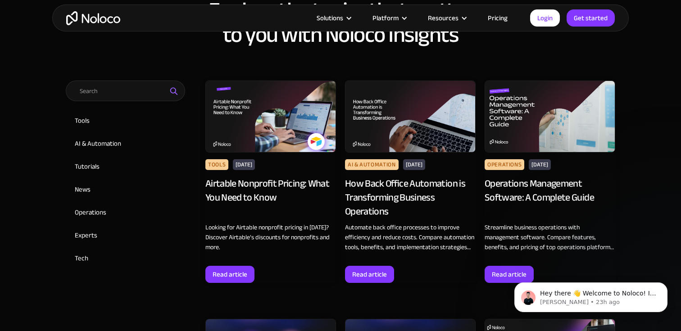 The height and width of the screenshot is (331, 681). Describe the element at coordinates (550, 238) in the screenshot. I see `div: Streamline business operations with management software. Compare features, benefits, and pricing ...` at that location.